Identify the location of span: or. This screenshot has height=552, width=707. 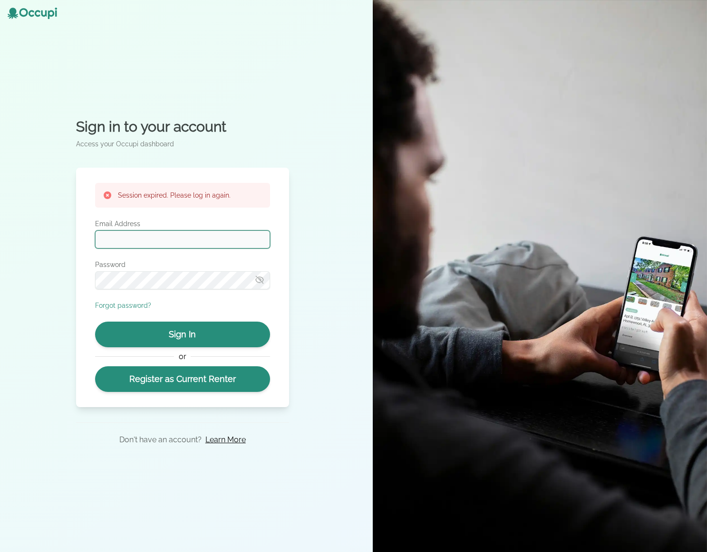
(182, 357).